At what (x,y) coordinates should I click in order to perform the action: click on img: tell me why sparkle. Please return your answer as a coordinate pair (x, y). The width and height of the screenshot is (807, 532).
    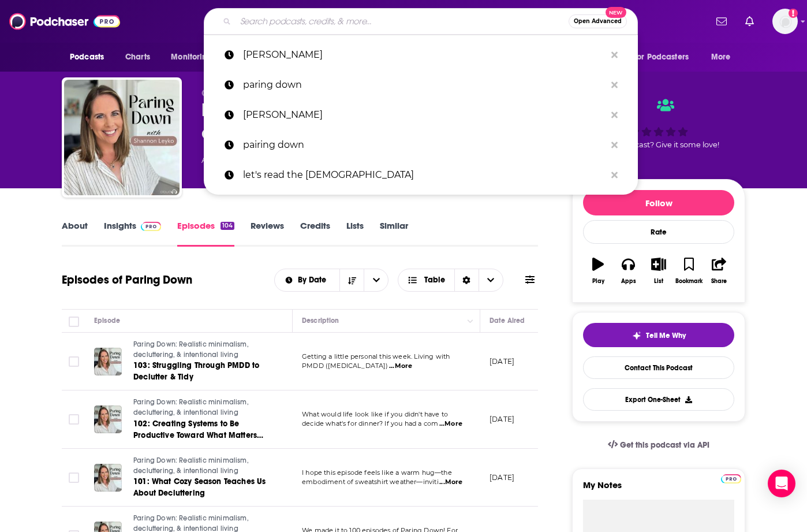
    Looking at the image, I should click on (637, 335).